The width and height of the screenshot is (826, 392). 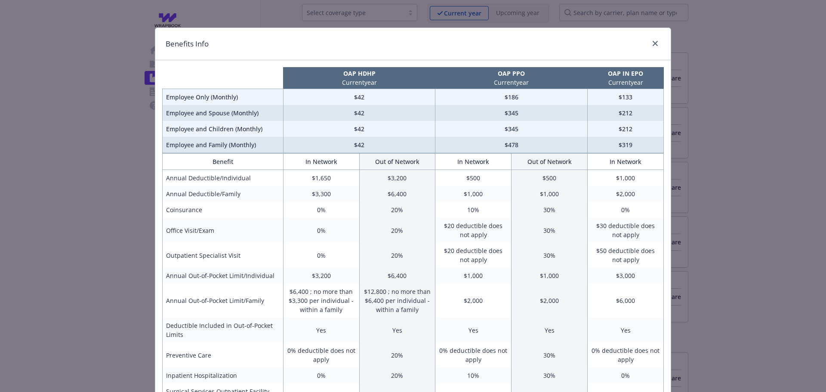 I want to click on td: $12,800 ; no more than $6,400 per individual - within a family, so click(x=397, y=300).